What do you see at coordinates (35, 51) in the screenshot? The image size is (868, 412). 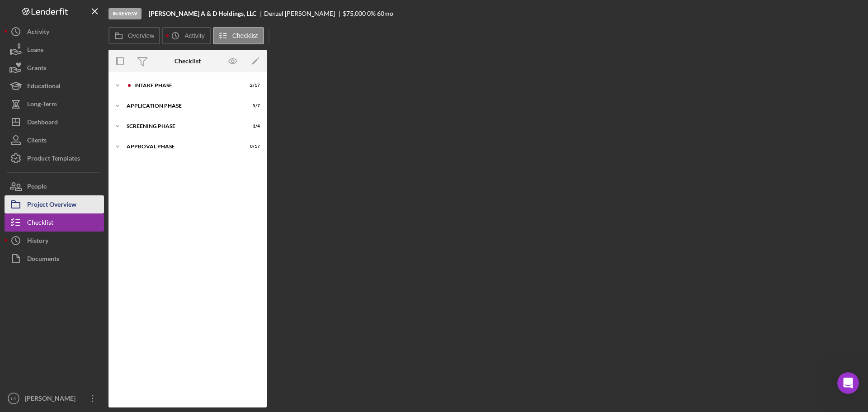 I see `div: Loans` at bounding box center [35, 51].